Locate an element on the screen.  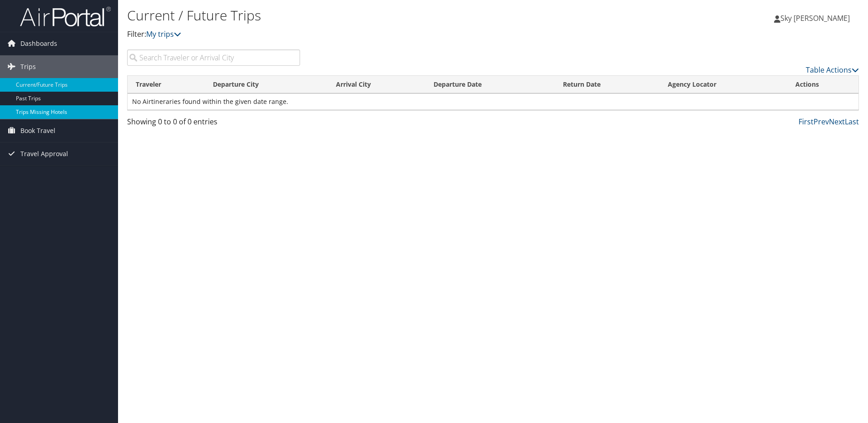
th: Departure Date: activate to sort column descending is located at coordinates (490, 84).